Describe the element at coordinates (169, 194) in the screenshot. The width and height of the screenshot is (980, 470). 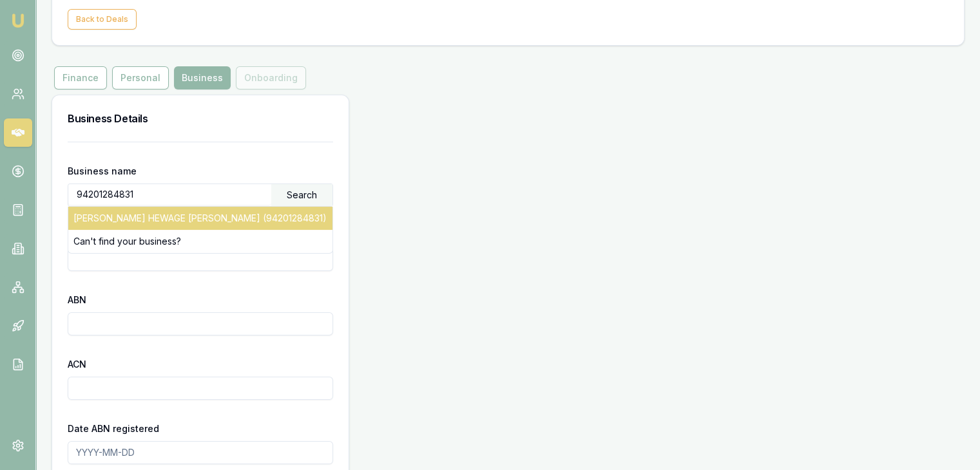
I see `input: Enter business name` at that location.